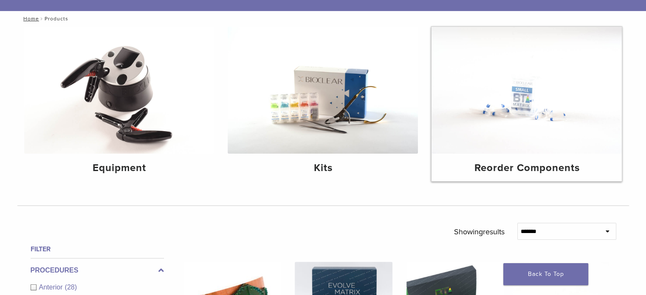  What do you see at coordinates (479, 232) in the screenshot?
I see `p: Showing results` at bounding box center [479, 232].